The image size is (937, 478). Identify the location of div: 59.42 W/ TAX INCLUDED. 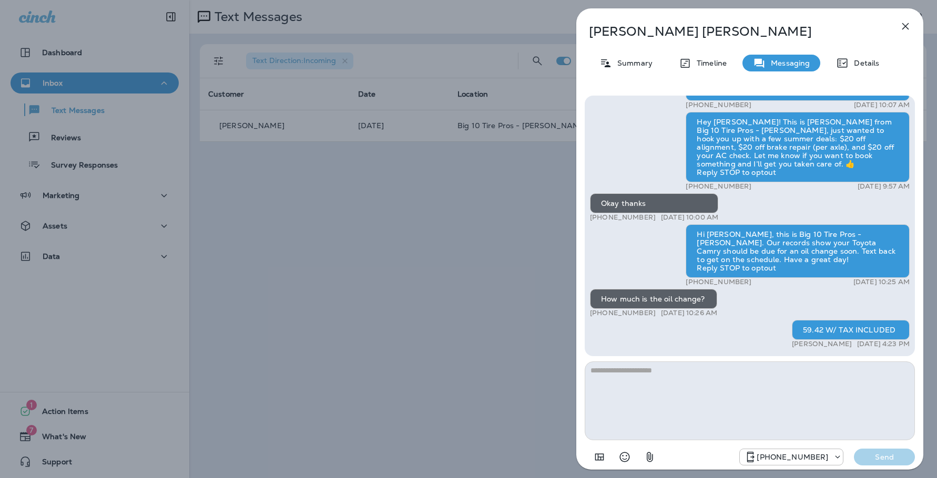
(850, 330).